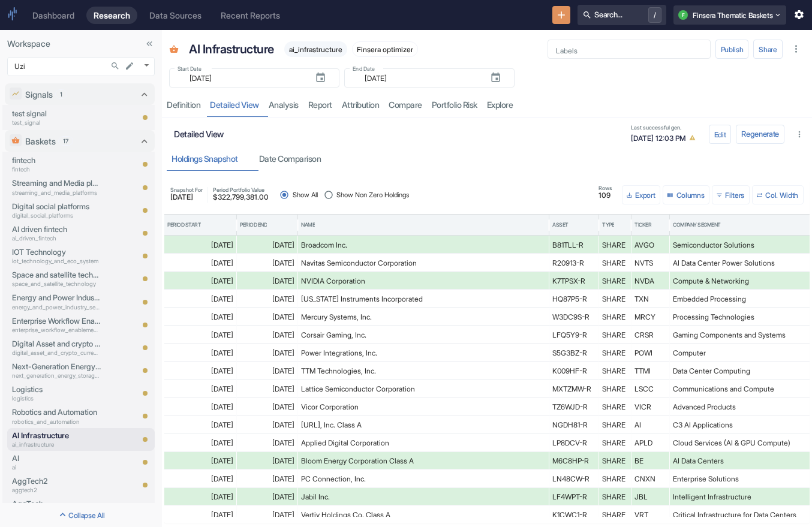 The height and width of the screenshot is (527, 812). What do you see at coordinates (605, 195) in the screenshot?
I see `span: 109` at bounding box center [605, 195].